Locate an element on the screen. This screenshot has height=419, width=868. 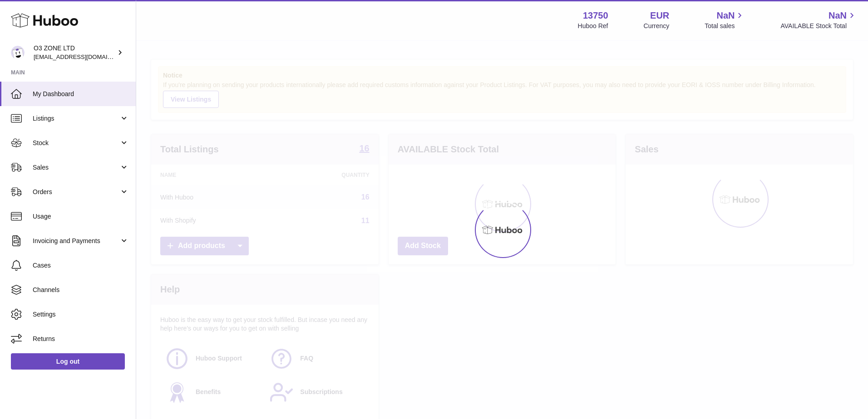
img: hello@o3zoneltd.co.uk is located at coordinates (18, 53).